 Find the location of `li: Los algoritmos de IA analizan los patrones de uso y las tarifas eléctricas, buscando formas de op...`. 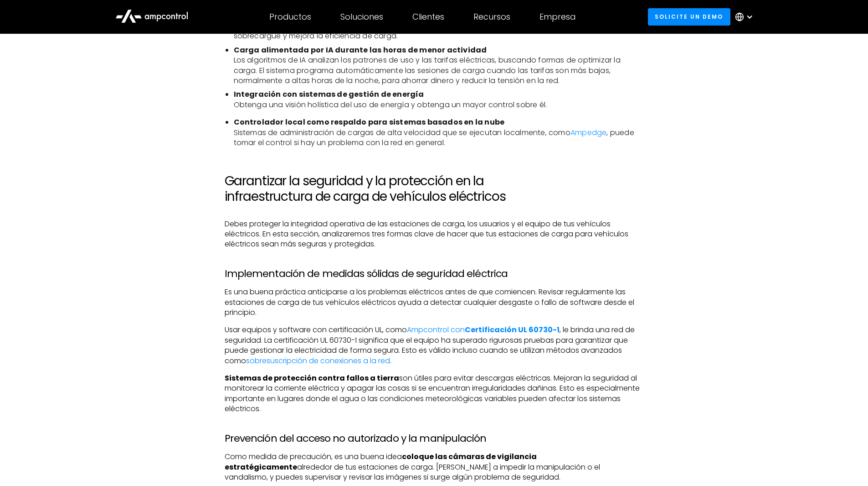

li: Los algoritmos de IA analizan los patrones de uso y las tarifas eléctricas, buscando formas de op... is located at coordinates (439, 66).